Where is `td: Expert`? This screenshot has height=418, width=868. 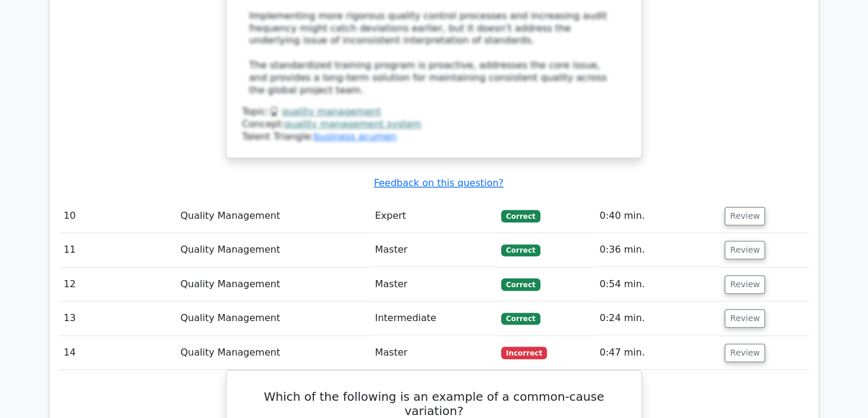
td: Expert is located at coordinates (433, 215).